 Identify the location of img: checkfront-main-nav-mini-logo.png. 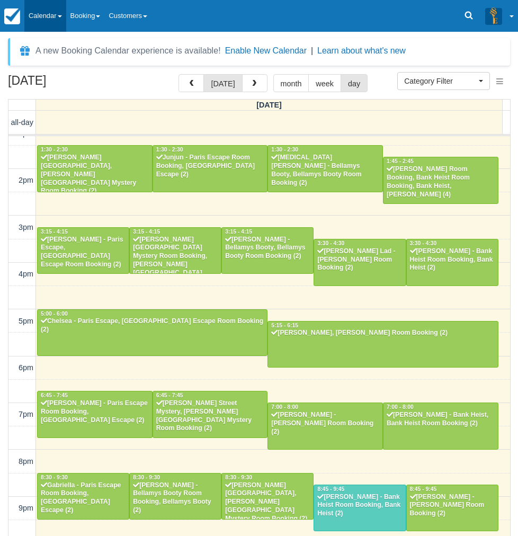
(12, 16).